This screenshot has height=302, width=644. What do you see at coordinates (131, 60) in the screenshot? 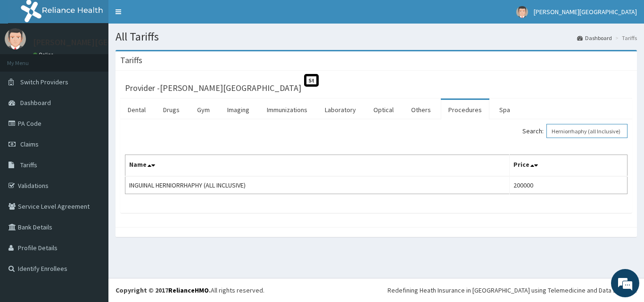
I see `h3: Tariffs` at bounding box center [131, 60].